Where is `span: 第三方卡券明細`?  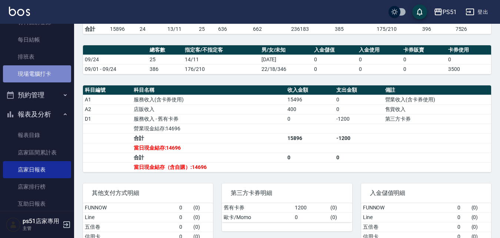
span: 第三方卡券明細 is located at coordinates (287, 193).